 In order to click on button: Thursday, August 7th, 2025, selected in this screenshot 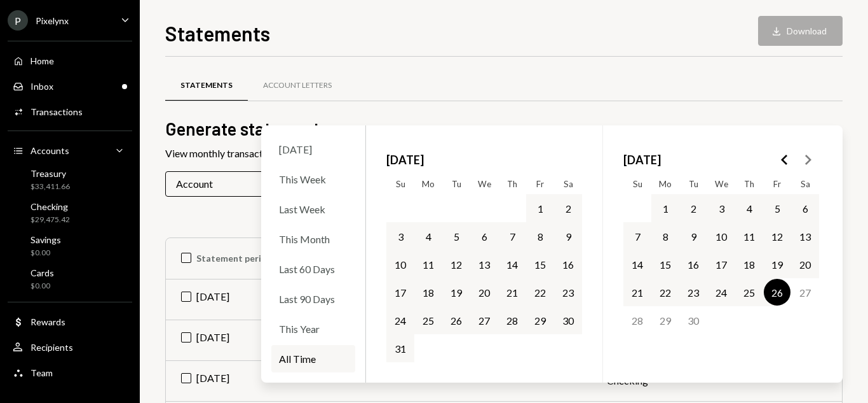, I will do `click(512, 237)`.